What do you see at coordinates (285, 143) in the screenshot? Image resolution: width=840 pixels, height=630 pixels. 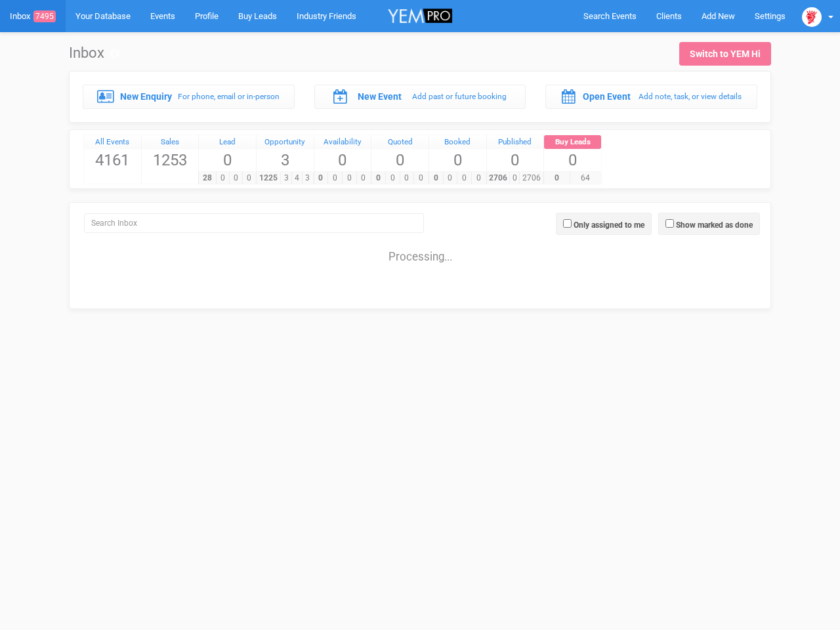 I see `div: Opportunity` at bounding box center [285, 143].